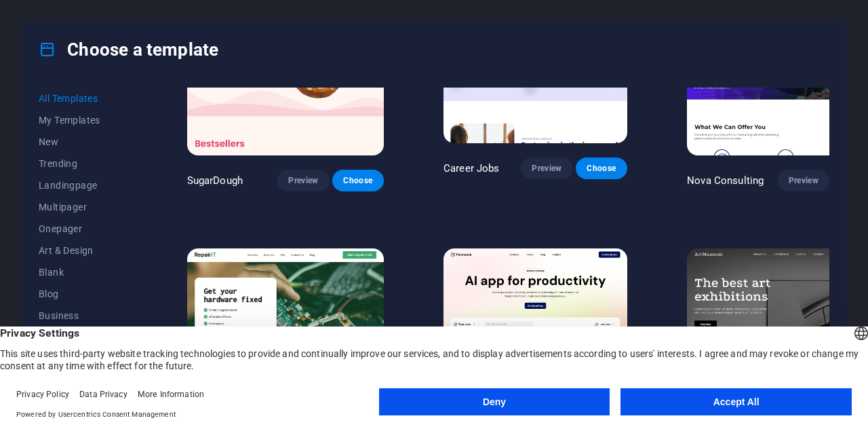  Describe the element at coordinates (83, 207) in the screenshot. I see `span: Multipager` at that location.